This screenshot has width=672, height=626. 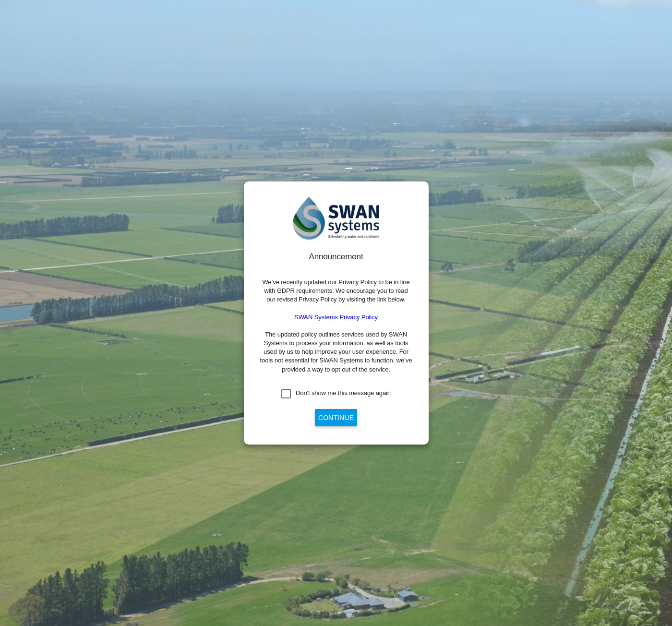 I want to click on img: SWAN-Landscape-Logo-Colour.png, so click(x=336, y=218).